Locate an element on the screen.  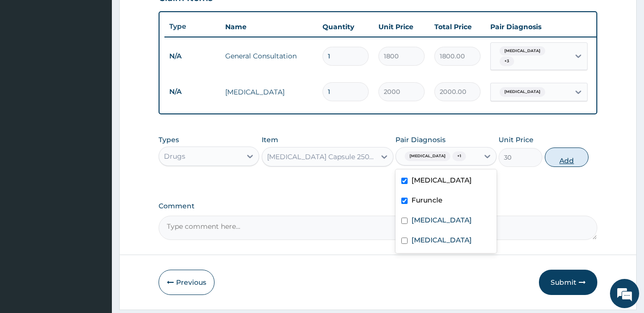
span: + 1 is located at coordinates (459, 156).